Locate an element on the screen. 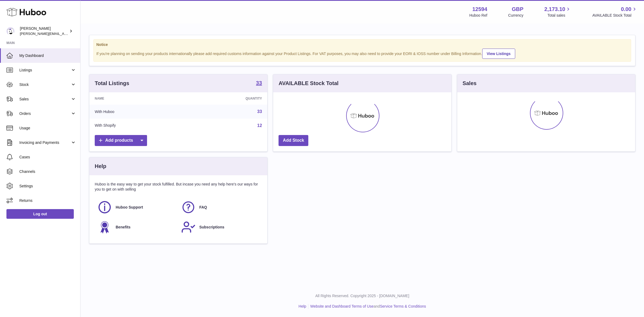 The height and width of the screenshot is (317, 644). div: Currency is located at coordinates (516, 16).